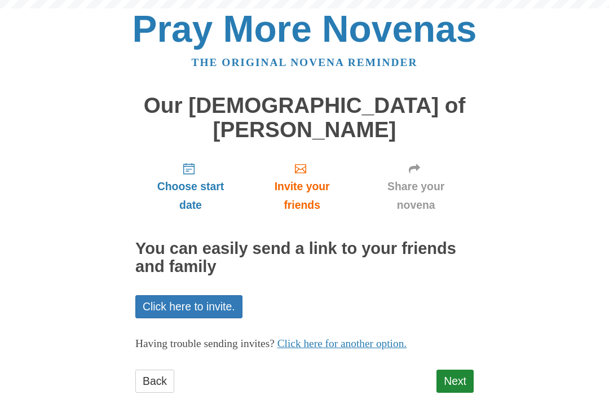  What do you see at coordinates (191, 196) in the screenshot?
I see `span: Choose start date` at bounding box center [191, 196].